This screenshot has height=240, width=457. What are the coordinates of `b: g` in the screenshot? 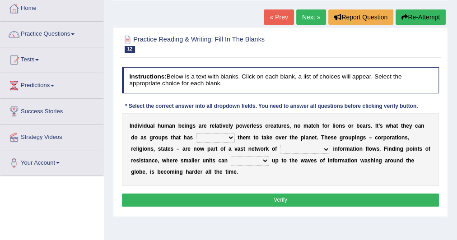 It's located at (151, 138).